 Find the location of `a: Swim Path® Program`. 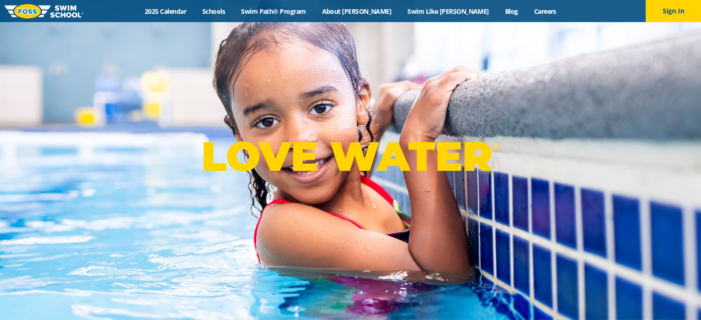

a: Swim Path® Program is located at coordinates (273, 11).